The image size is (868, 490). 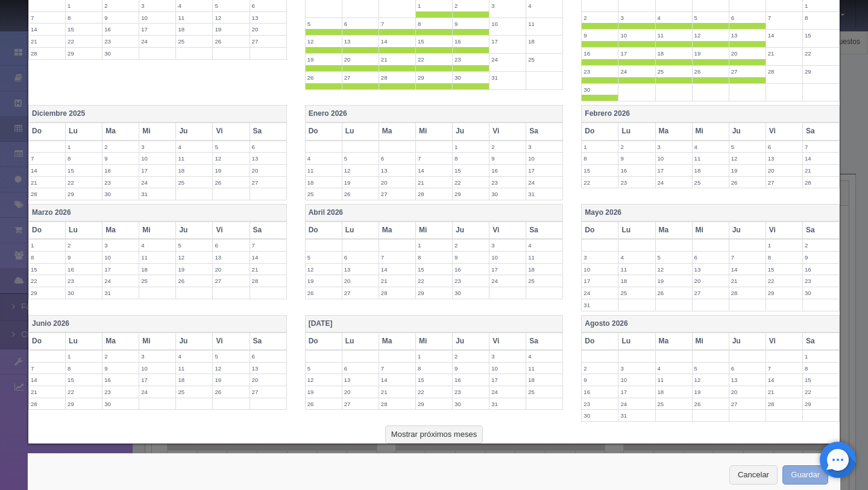 What do you see at coordinates (471, 280) in the screenshot?
I see `label: 23` at bounding box center [471, 280].